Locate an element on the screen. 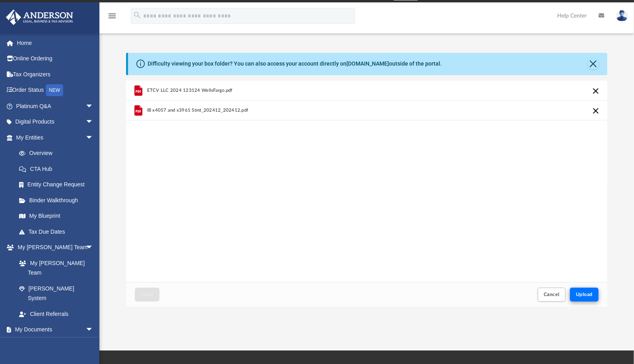 The height and width of the screenshot is (364, 634). img: User Pic is located at coordinates (622, 16).